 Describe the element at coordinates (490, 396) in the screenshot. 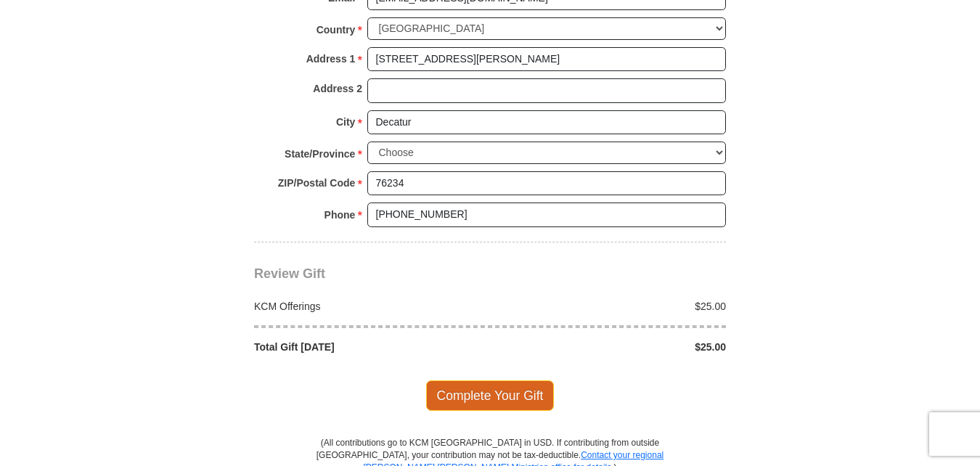

I see `span: Complete Your Gift` at that location.